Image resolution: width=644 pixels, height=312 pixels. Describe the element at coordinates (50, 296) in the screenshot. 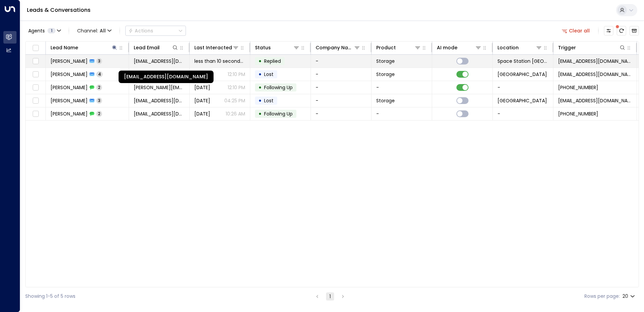

I see `div: Showing 1-5 of 5 rows` at that location.